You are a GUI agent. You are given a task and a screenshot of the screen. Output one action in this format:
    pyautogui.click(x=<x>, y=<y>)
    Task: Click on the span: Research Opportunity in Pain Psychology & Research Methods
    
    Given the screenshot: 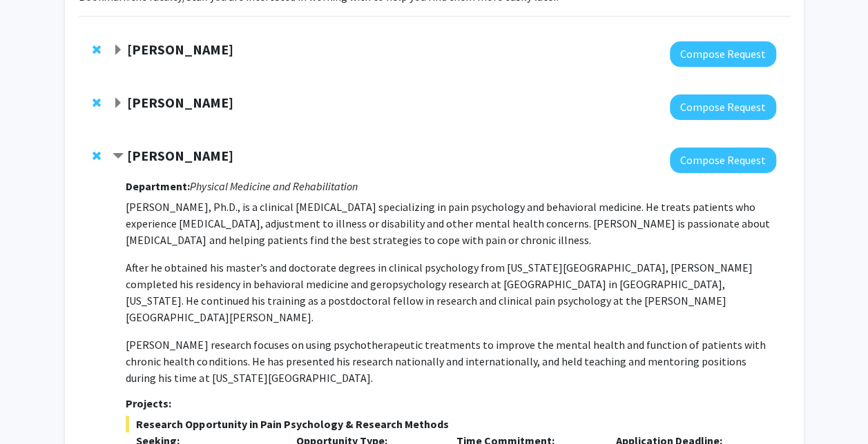 What is the action you would take?
    pyautogui.click(x=450, y=424)
    